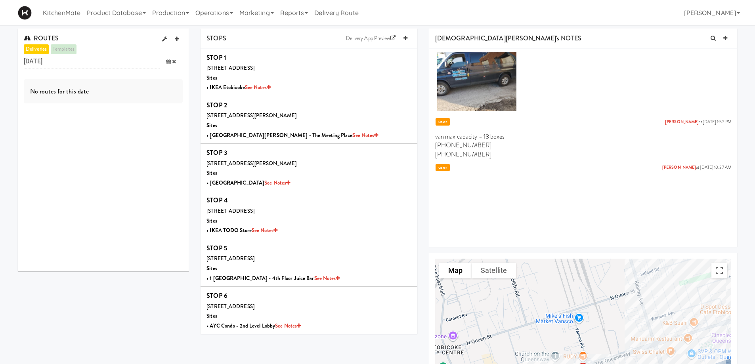 The height and width of the screenshot is (364, 755). I want to click on b: • IKEA Etobicoke, so click(238, 87).